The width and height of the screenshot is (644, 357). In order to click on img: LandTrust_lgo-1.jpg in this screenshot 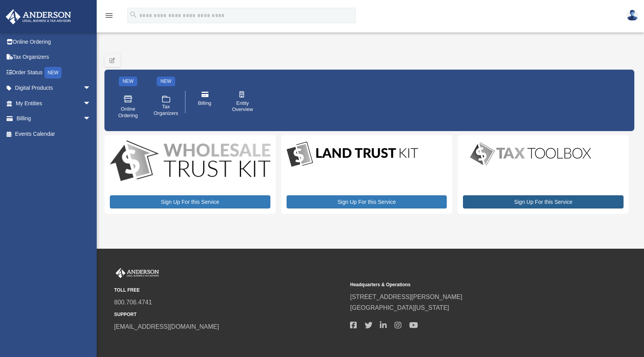, I will do `click(353, 154)`.